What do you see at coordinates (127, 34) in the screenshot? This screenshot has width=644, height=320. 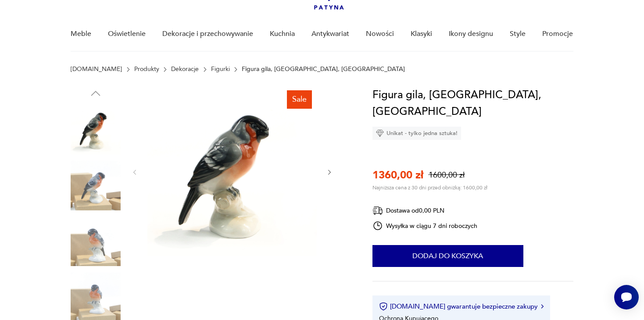 I see `a: Oświetlenie` at bounding box center [127, 34].